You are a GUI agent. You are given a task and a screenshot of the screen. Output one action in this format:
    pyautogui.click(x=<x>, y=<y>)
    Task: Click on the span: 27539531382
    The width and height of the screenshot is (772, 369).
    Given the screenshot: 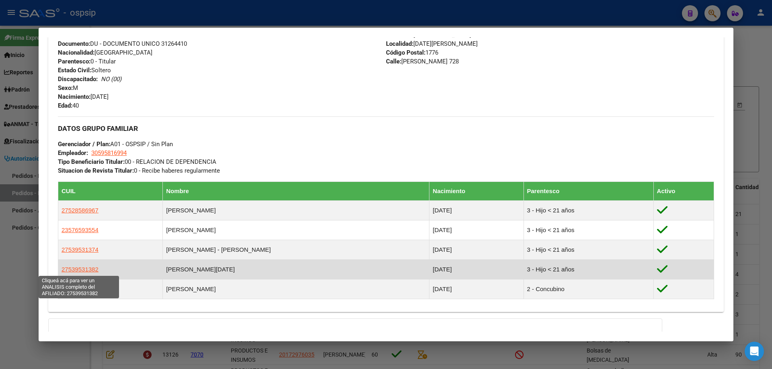 What is the action you would take?
    pyautogui.click(x=80, y=269)
    